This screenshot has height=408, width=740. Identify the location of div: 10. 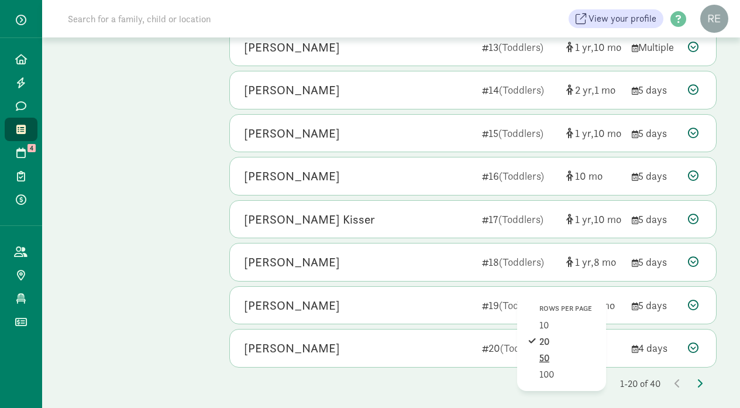
(567, 325).